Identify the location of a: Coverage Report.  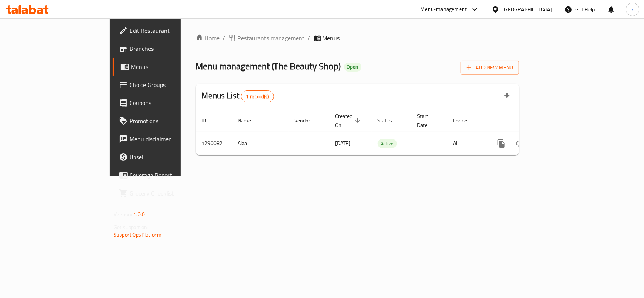
(165, 175).